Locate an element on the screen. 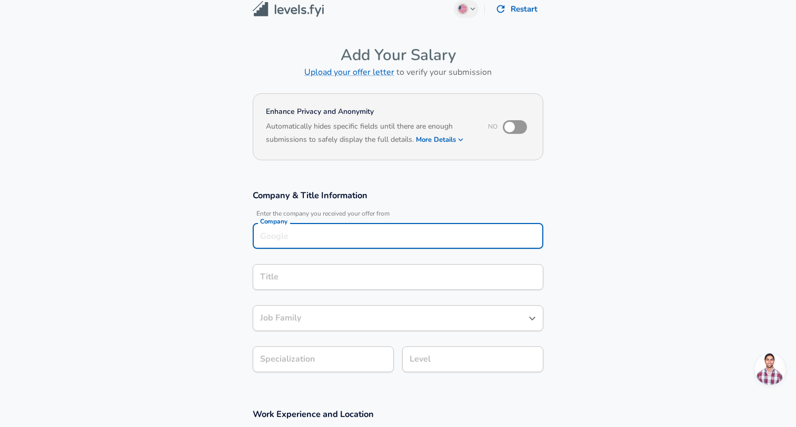  input: Specialization is located at coordinates (323, 359).